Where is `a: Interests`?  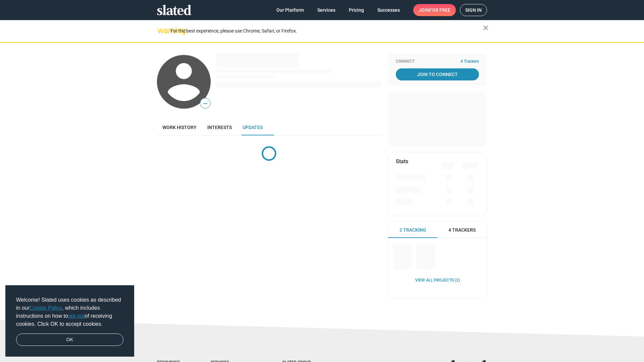 a: Interests is located at coordinates (220, 127).